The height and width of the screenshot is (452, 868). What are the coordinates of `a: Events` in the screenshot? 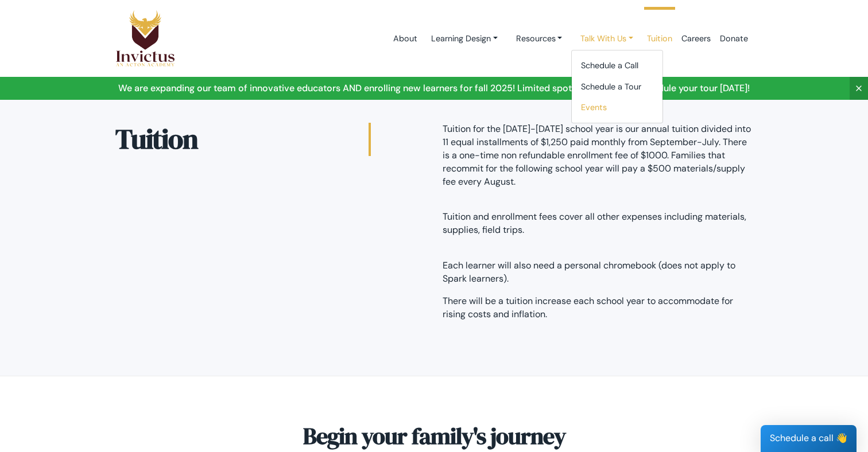 It's located at (617, 107).